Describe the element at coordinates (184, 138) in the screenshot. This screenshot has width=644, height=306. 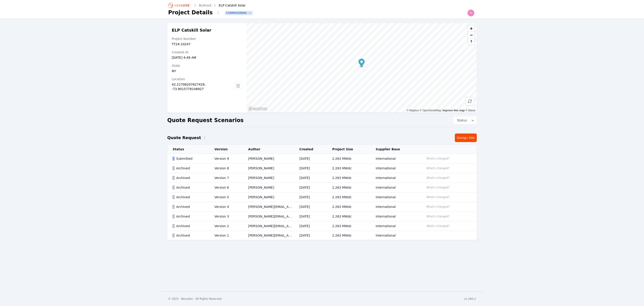
I see `h2: Quote Request` at that location.